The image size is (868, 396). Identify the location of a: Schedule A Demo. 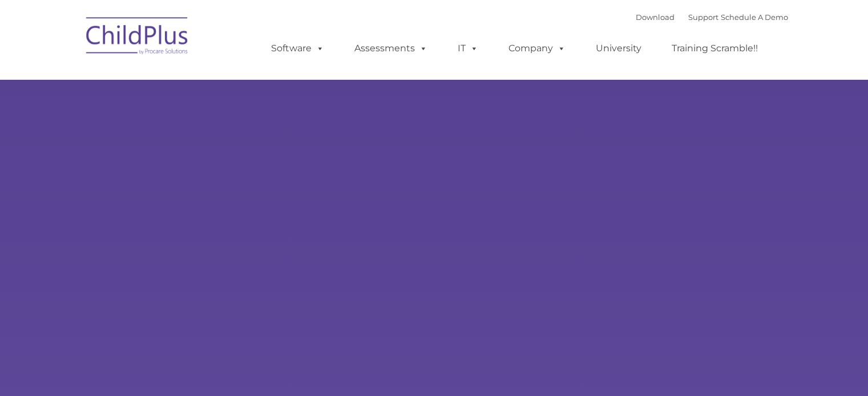
(754, 17).